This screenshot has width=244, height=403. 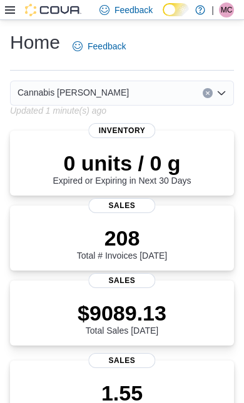 I want to click on span: Dark Mode, so click(x=163, y=16).